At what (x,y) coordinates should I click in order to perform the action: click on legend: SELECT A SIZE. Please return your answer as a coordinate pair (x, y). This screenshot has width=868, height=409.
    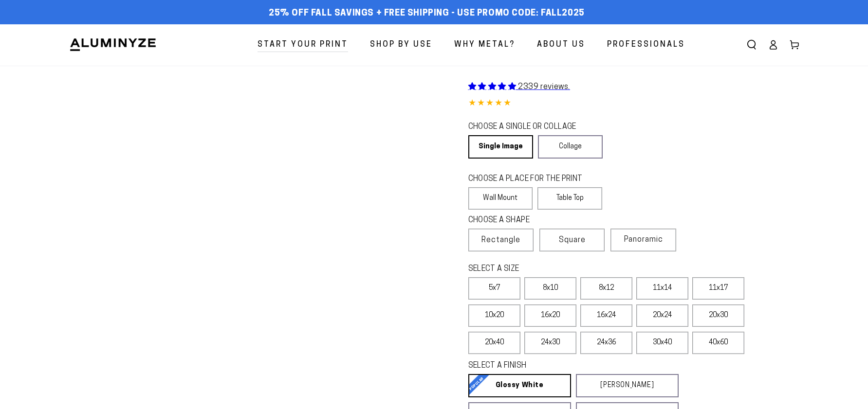
    Looking at the image, I should click on (565, 269).